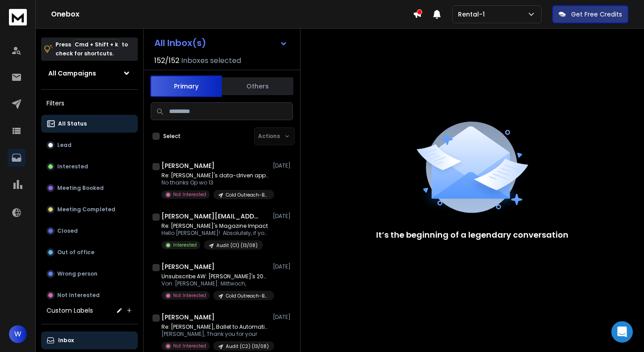 The image size is (644, 352). I want to click on p: All Status, so click(72, 124).